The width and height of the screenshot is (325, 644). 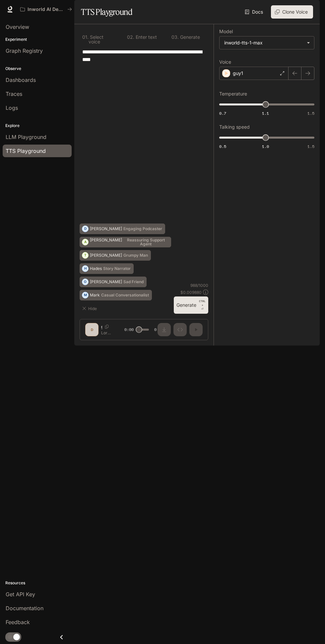 I want to click on p: 0 3 ., so click(x=175, y=37).